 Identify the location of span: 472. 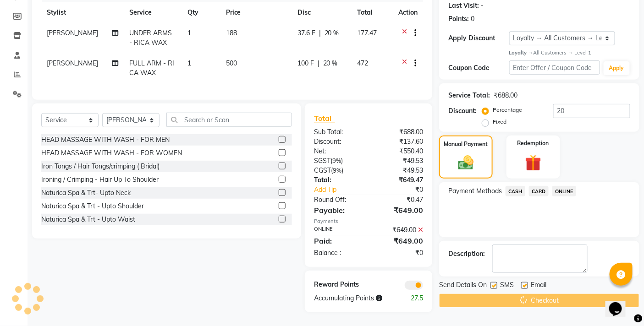
(363, 63).